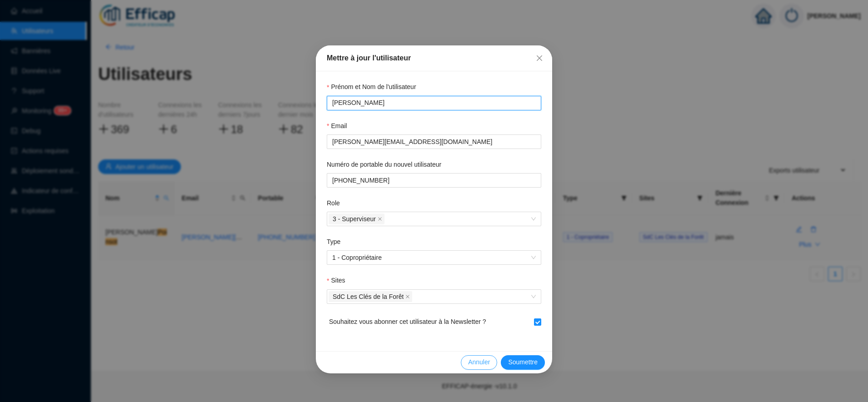 This screenshot has width=868, height=402. What do you see at coordinates (339, 280) in the screenshot?
I see `label: Sites` at bounding box center [339, 280].